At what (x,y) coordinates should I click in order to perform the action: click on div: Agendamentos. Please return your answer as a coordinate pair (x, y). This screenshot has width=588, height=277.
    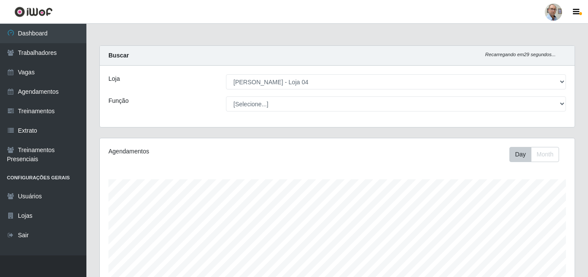
    Looking at the image, I should click on (200, 151).